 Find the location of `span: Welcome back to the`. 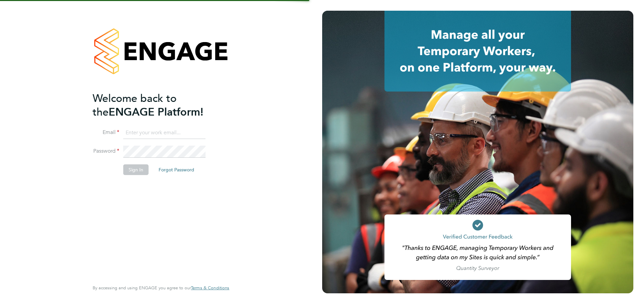

span: Welcome back to the is located at coordinates (134, 105).